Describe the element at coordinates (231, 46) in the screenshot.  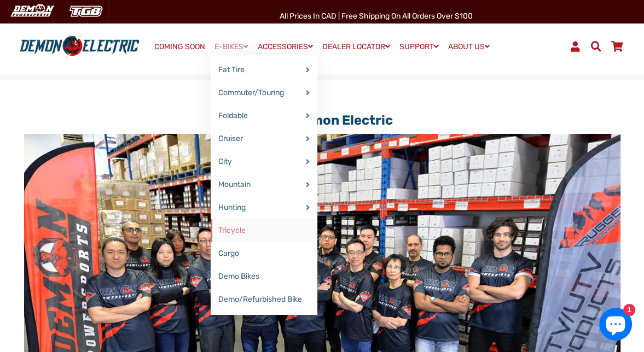
I see `a: E-BIKES` at that location.